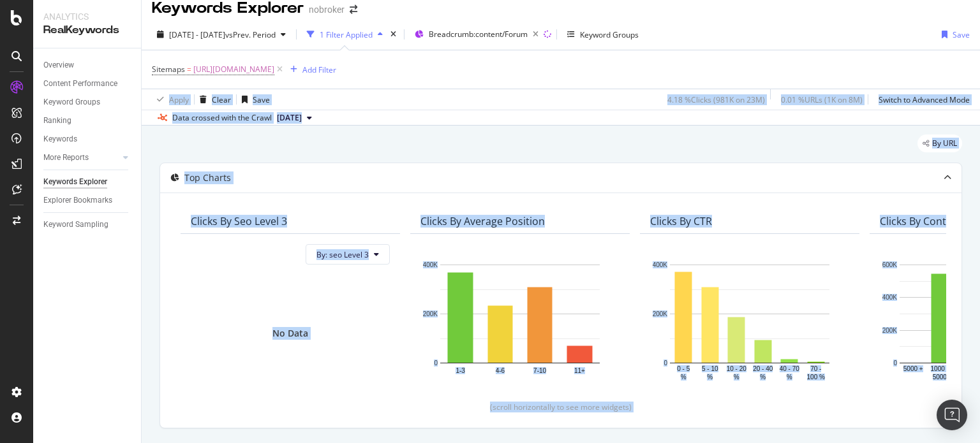 This screenshot has width=980, height=443. What do you see at coordinates (88, 200) in the screenshot?
I see `a: Explorer Bookmarks` at bounding box center [88, 200].